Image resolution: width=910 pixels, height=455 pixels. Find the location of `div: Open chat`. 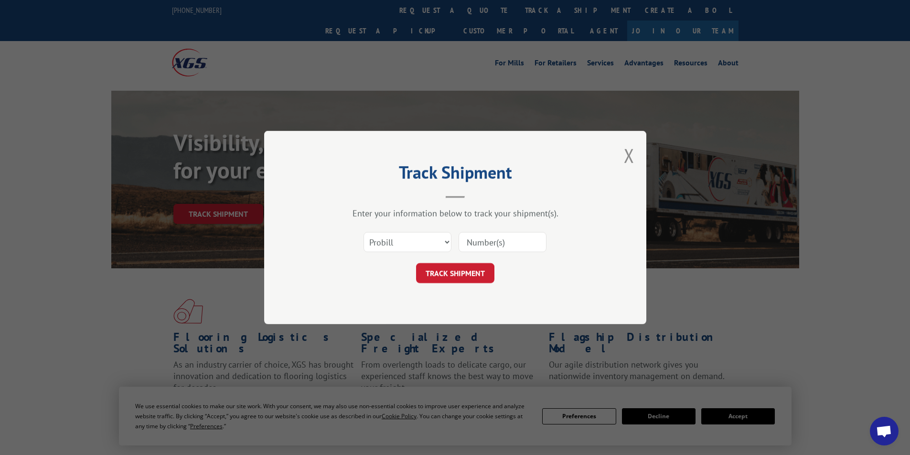

div: Open chat is located at coordinates (884, 431).